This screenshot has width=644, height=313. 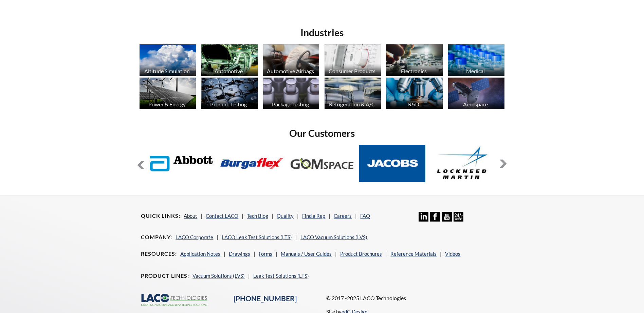 What do you see at coordinates (191, 216) in the screenshot?
I see `a: About` at bounding box center [191, 216].